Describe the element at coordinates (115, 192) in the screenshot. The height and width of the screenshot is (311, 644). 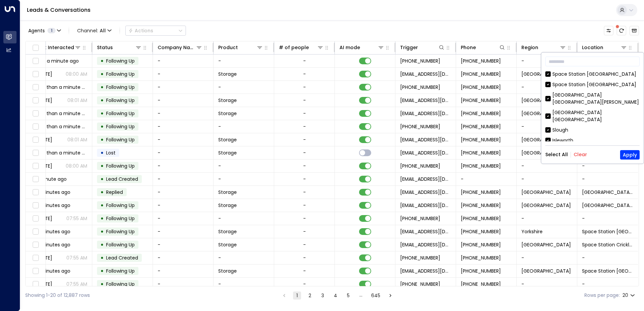
I see `span: Replied` at that location.